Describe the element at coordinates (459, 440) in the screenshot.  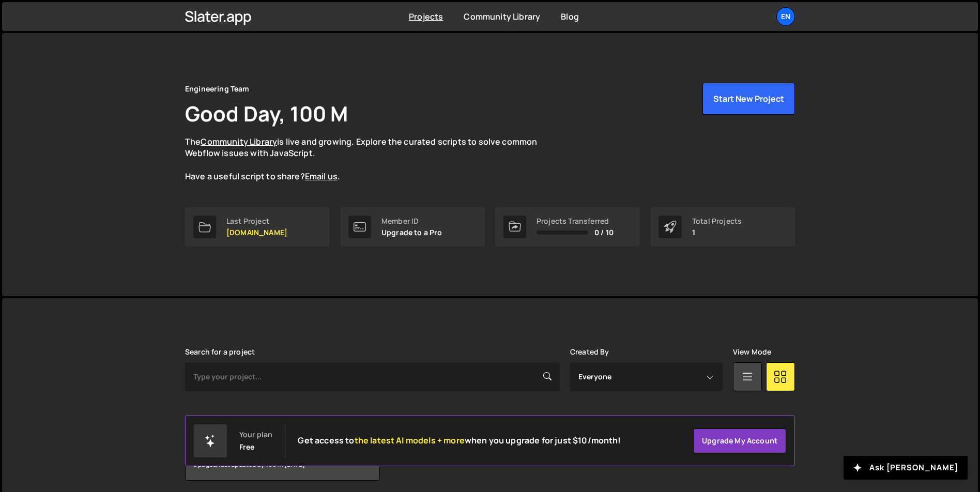
I see `h2: Get access to when you upgrade for just $10/month!` at that location.